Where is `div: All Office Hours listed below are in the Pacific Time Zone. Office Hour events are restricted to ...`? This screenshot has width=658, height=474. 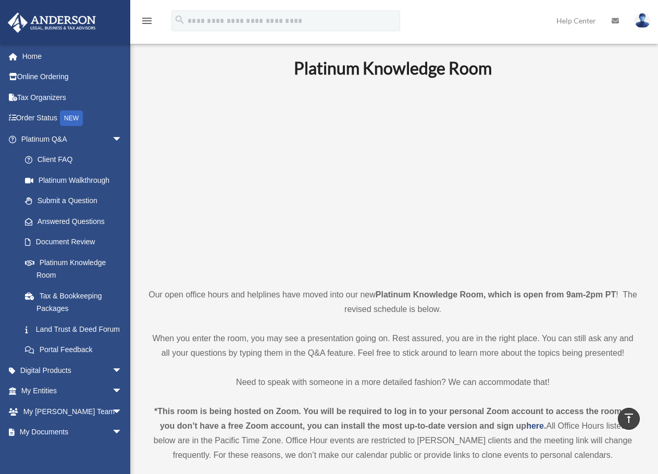
div: All Office Hours listed below are in the Pacific Time Zone. Office Hour events are restricted to ... is located at coordinates (393, 434).